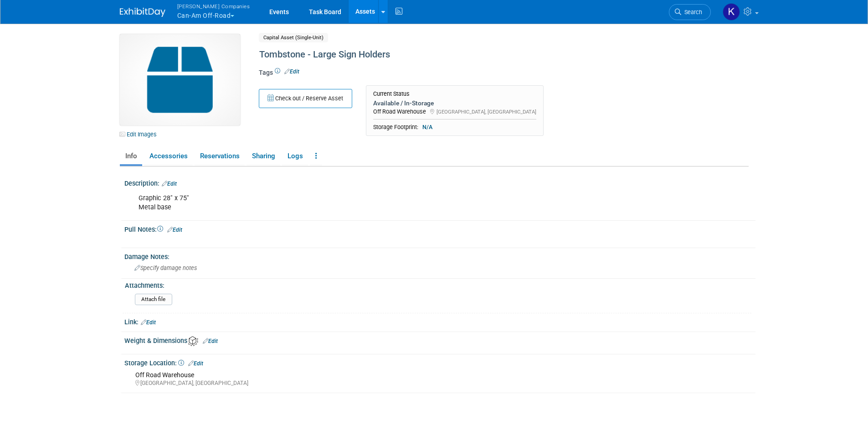 The width and height of the screenshot is (868, 431). Describe the element at coordinates (166, 268) in the screenshot. I see `span: Specify damage notes` at that location.